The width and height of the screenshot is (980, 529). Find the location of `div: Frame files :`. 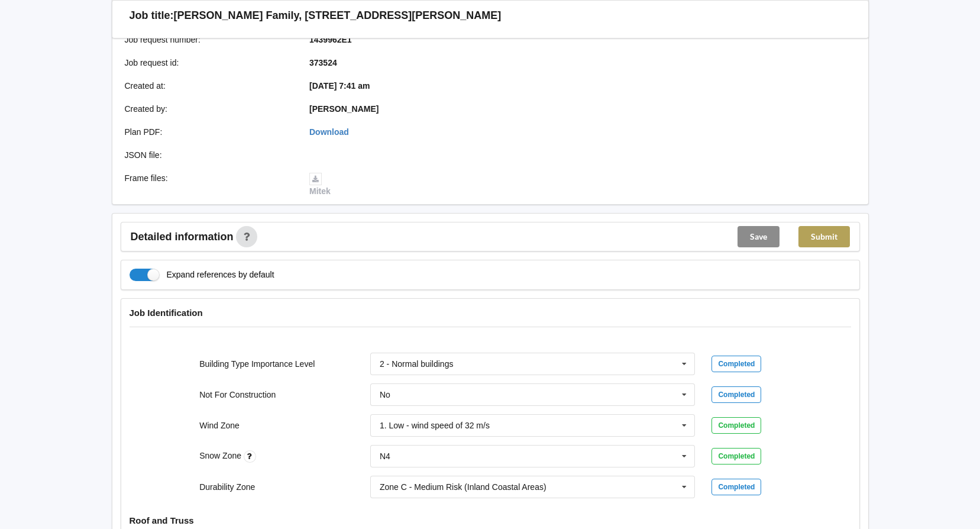

div: Frame files : is located at coordinates (209, 184).